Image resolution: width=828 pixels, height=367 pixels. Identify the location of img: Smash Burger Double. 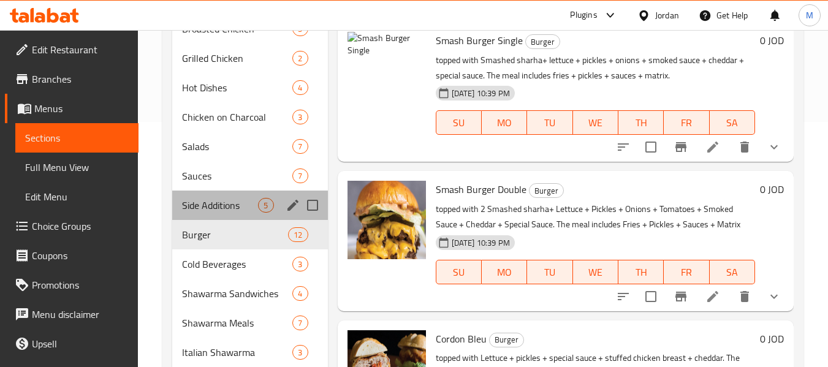
(387, 220).